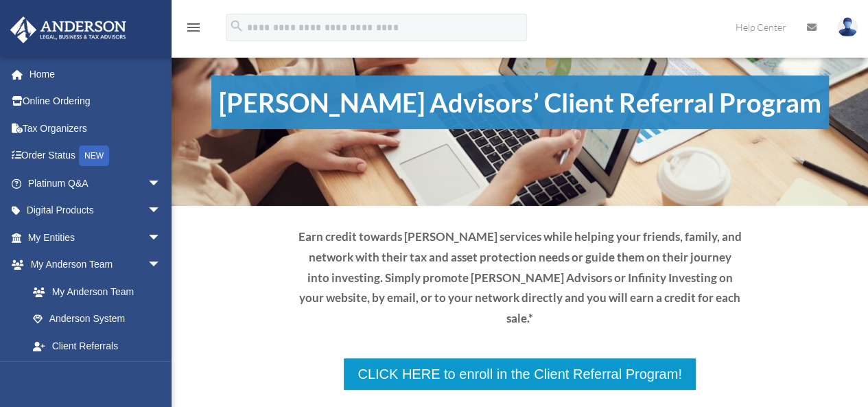 Image resolution: width=868 pixels, height=407 pixels. What do you see at coordinates (96, 156) in the screenshot?
I see `a: Order StatusNEW` at bounding box center [96, 156].